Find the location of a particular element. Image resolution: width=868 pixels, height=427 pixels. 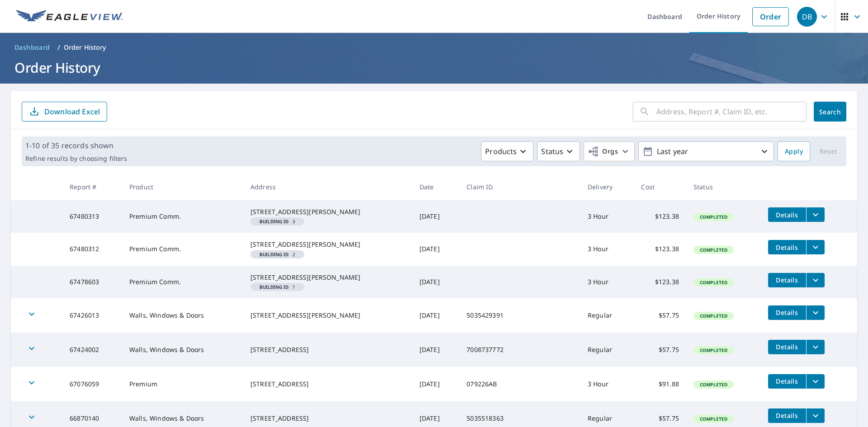

button: Orgs is located at coordinates (609, 151).